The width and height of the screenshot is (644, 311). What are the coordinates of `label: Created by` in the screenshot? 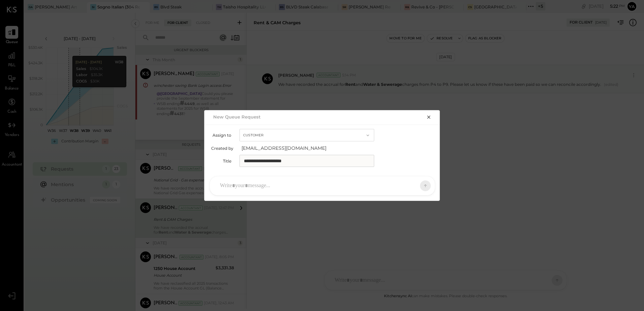 It's located at (222, 148).